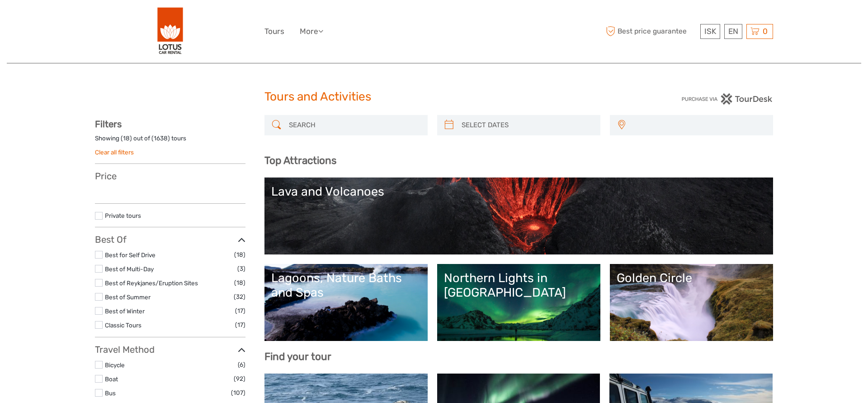 Image resolution: width=868 pixels, height=403 pixels. Describe the element at coordinates (130, 255) in the screenshot. I see `a: Best for Self Drive` at that location.